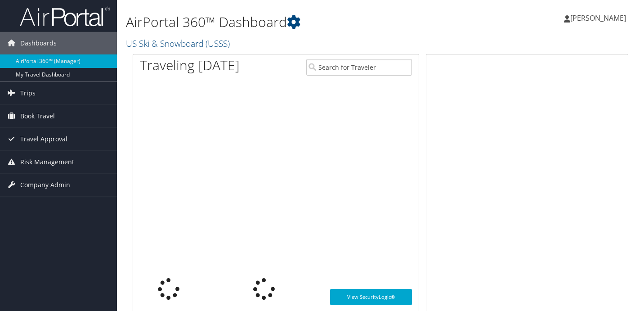 This screenshot has height=311, width=644. Describe the element at coordinates (38, 43) in the screenshot. I see `span: Dashboards` at that location.